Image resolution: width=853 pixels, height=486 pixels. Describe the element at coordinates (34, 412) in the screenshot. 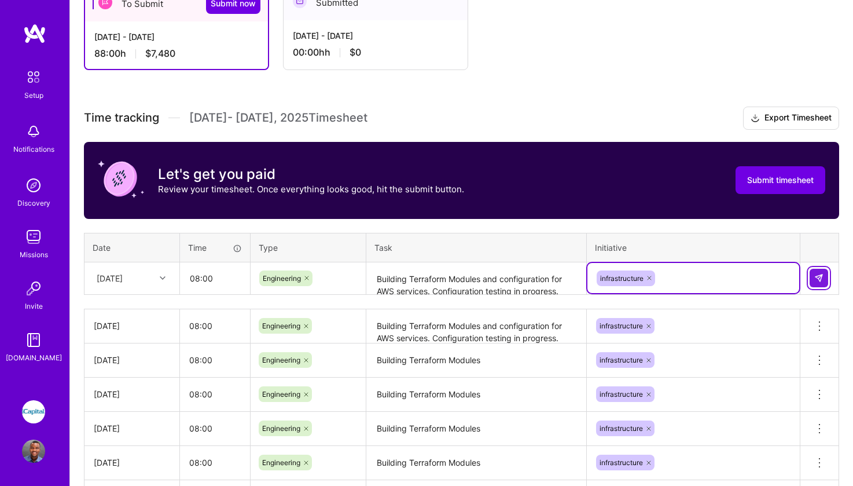

I see `img: iCapital: Building an Alternative Investment Marketplace` at that location.